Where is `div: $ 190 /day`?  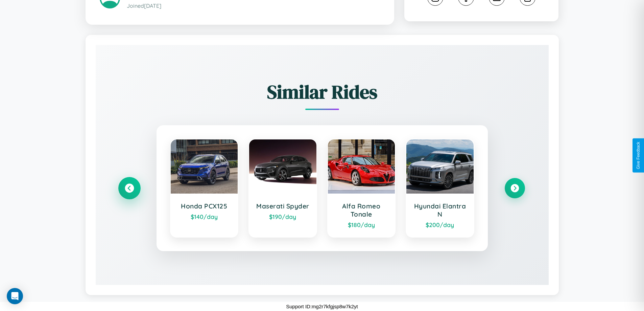
div: $ 190 /day is located at coordinates (283, 217).